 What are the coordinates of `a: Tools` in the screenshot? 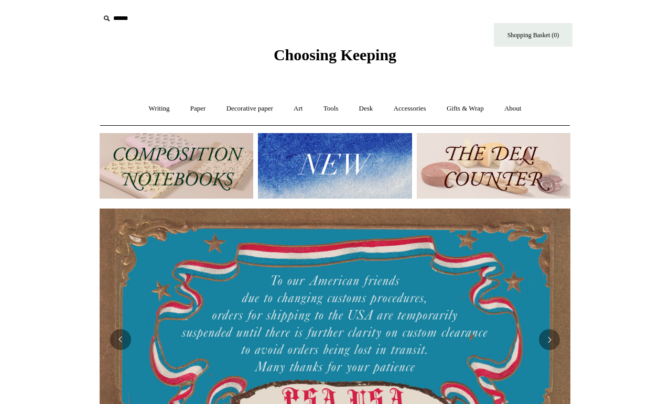 It's located at (331, 108).